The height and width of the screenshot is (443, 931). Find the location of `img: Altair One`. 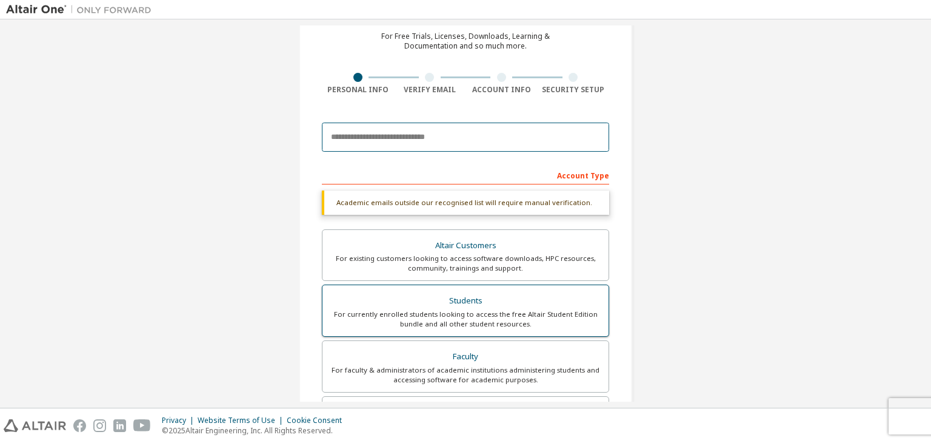

img: Altair One is located at coordinates (82, 10).